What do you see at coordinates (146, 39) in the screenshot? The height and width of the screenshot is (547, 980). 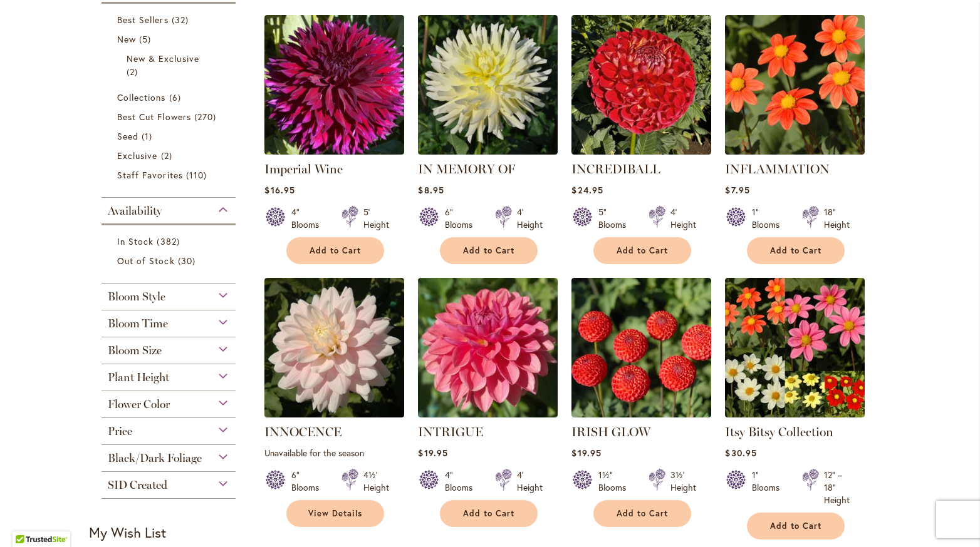 I see `span: 5` at bounding box center [146, 39].